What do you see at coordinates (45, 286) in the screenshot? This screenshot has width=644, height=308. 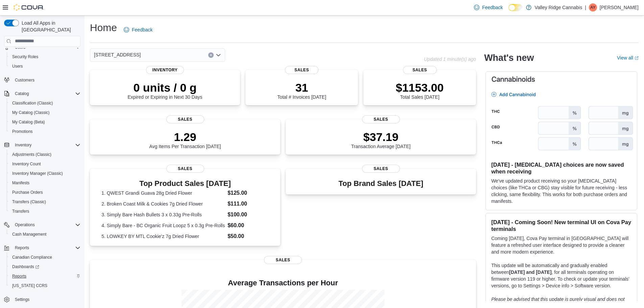 I see `span: Washington CCRS` at bounding box center [45, 286].